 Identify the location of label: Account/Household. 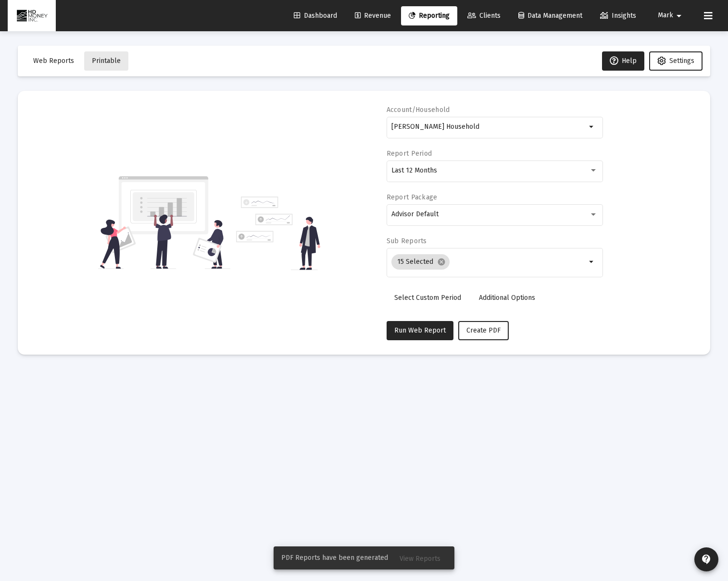
(419, 110).